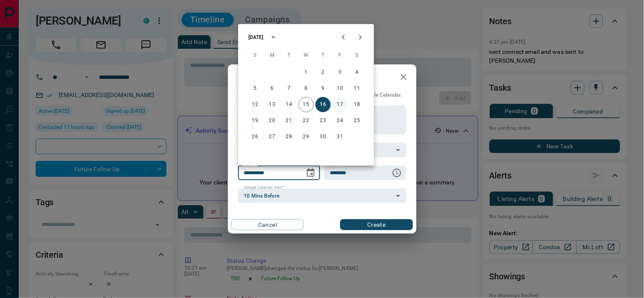 The image size is (644, 298). What do you see at coordinates (323, 55) in the screenshot?
I see `span: Thursday` at bounding box center [323, 55].